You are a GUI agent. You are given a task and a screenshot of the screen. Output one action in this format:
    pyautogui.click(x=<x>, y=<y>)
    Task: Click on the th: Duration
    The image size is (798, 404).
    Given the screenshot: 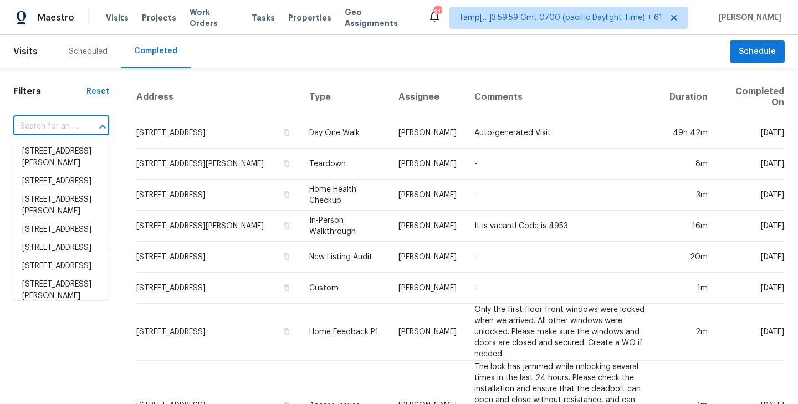 What is the action you would take?
    pyautogui.click(x=688, y=97)
    